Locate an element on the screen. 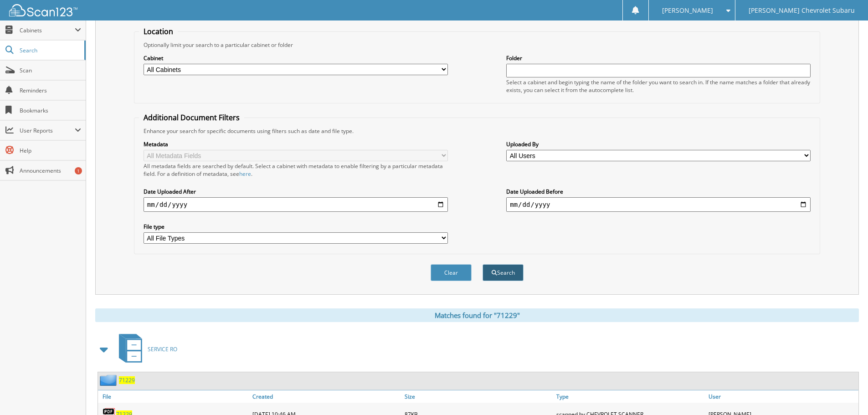  div: 1 is located at coordinates (78, 171).